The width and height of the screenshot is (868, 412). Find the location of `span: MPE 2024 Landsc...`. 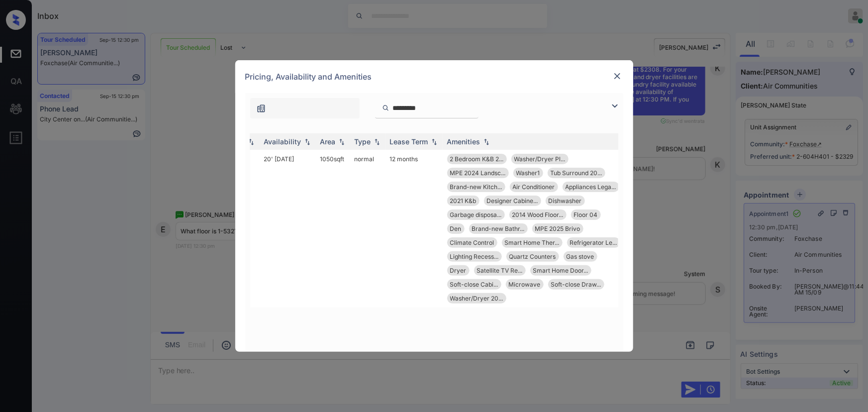

span: MPE 2024 Landsc... is located at coordinates (478, 173).